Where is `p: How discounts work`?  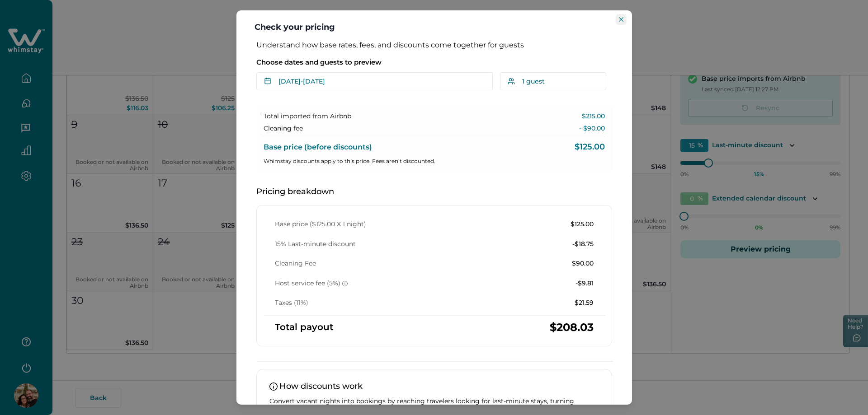 p: How discounts work is located at coordinates (434, 386).